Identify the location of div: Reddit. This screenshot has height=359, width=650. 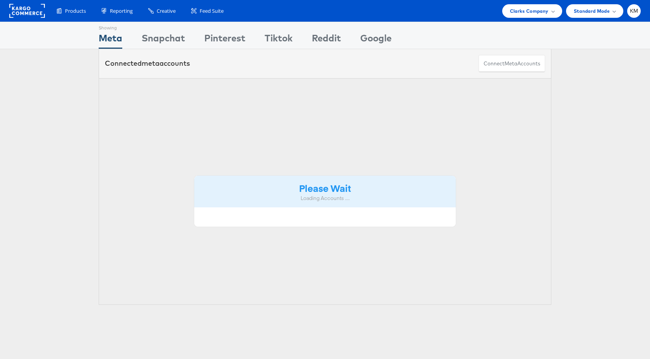
(326, 40).